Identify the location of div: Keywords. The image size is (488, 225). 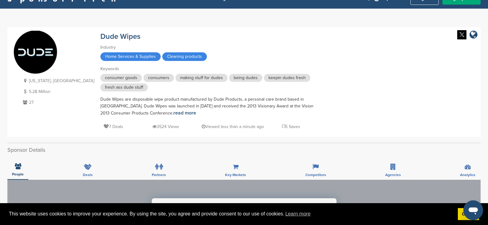
(208, 69).